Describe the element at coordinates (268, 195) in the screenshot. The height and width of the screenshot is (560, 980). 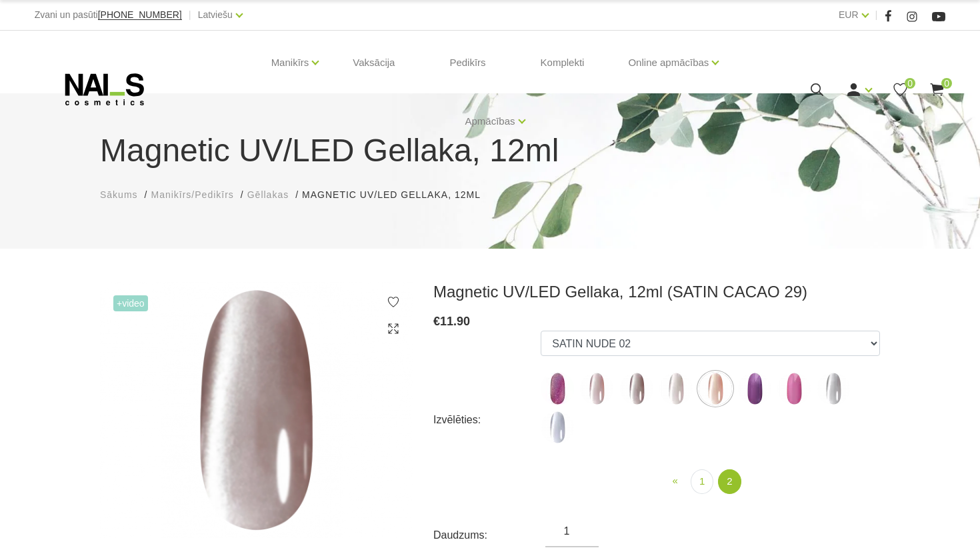
I see `span: Gēllakas` at that location.